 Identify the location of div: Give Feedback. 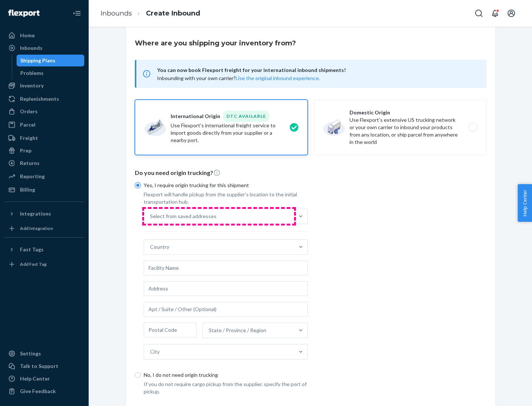
(38, 391).